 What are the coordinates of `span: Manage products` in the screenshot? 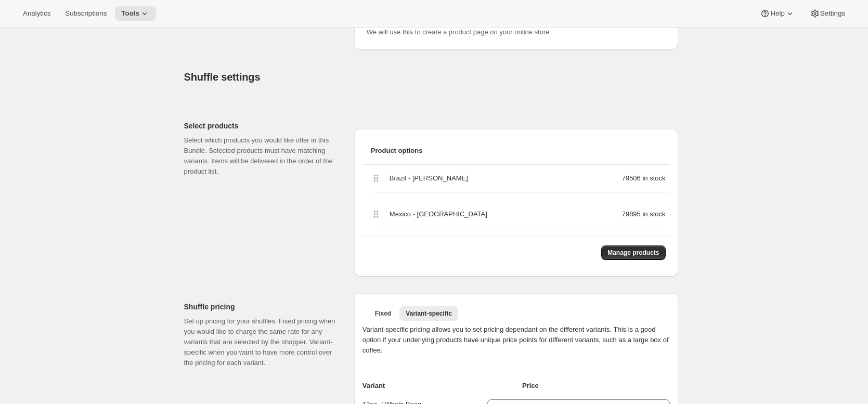 It's located at (633, 253).